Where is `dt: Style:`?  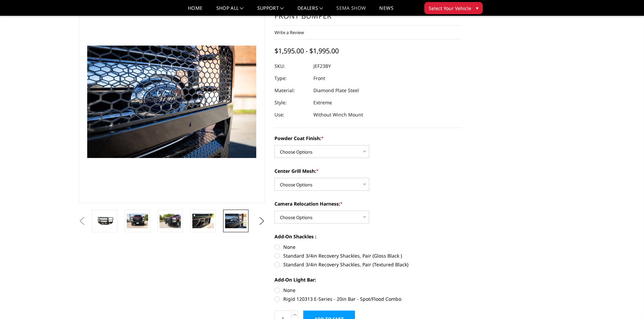
dt: Style: is located at coordinates (291, 103).